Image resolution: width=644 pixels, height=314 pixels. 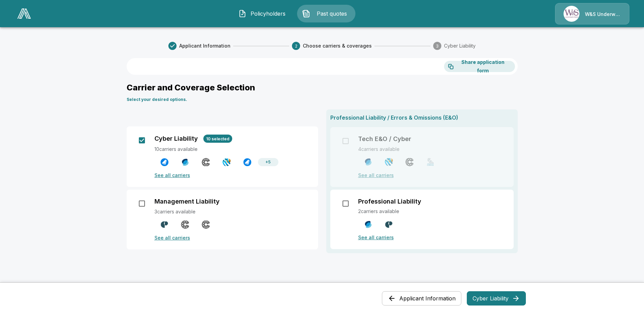 What do you see at coordinates (24, 14) in the screenshot?
I see `img: AA Logo` at bounding box center [24, 14].